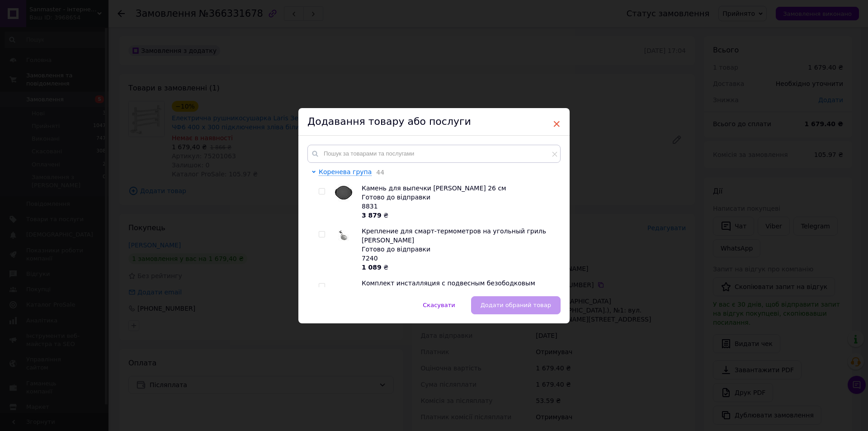 Image resolution: width=868 pixels, height=431 pixels. Describe the element at coordinates (371, 215) in the screenshot. I see `b: 3 879` at that location.